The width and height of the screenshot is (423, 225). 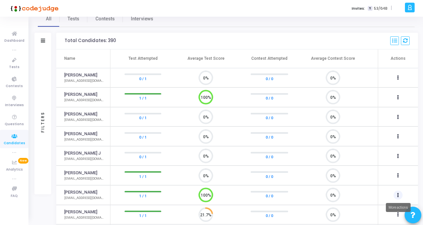 I want to click on th: Average Contest Score, so click(x=333, y=59).